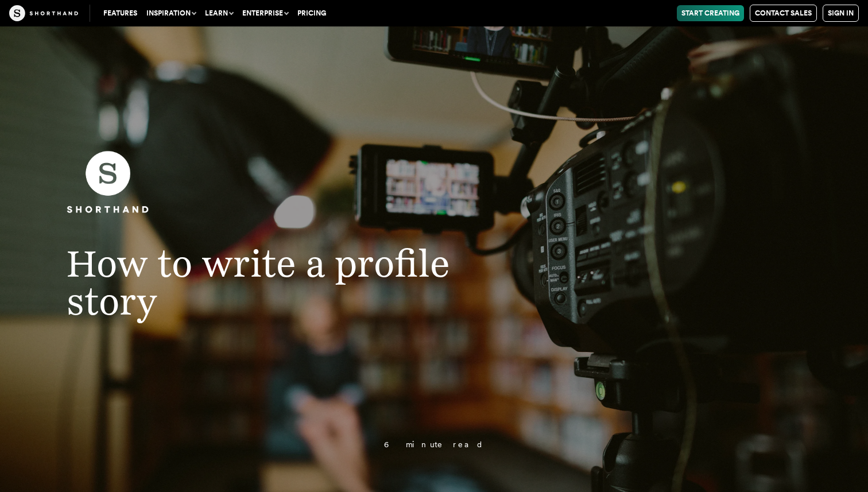 The height and width of the screenshot is (492, 868). I want to click on a: Contact Sales, so click(783, 13).